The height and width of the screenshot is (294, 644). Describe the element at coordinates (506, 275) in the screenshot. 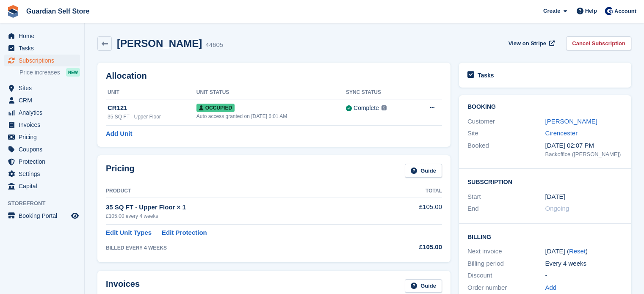

I see `div: Discount` at that location.